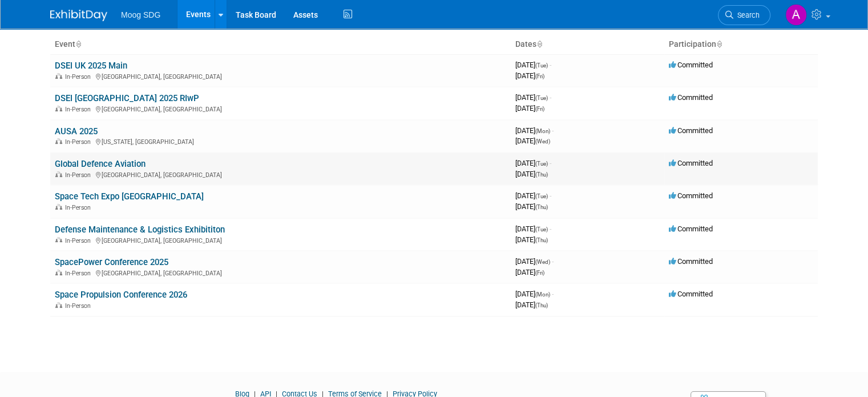 This screenshot has width=868, height=397. What do you see at coordinates (76, 131) in the screenshot?
I see `a: AUSA 2025` at bounding box center [76, 131].